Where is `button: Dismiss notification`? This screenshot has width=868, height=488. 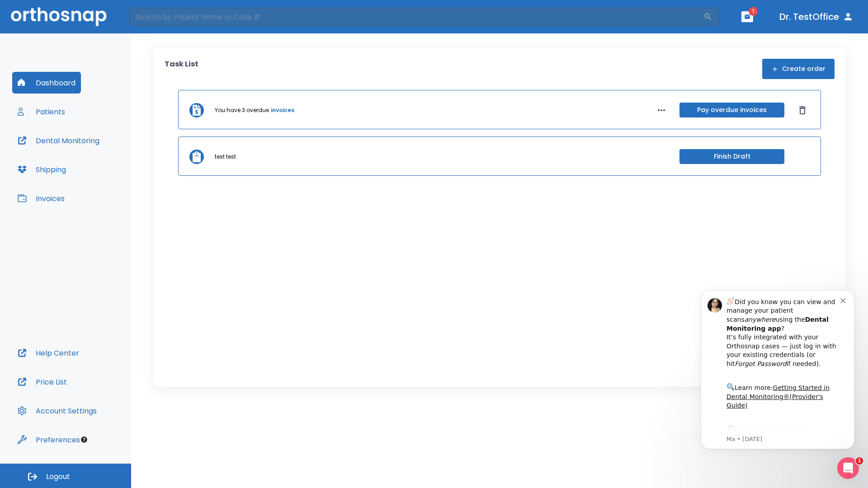
button: Dismiss notification is located at coordinates (157, 23).